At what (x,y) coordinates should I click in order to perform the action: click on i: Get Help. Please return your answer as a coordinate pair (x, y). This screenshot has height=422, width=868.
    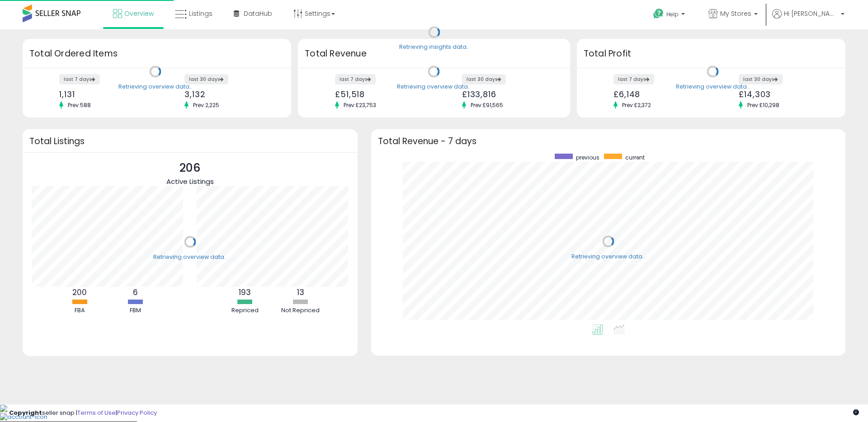
    Looking at the image, I should click on (658, 13).